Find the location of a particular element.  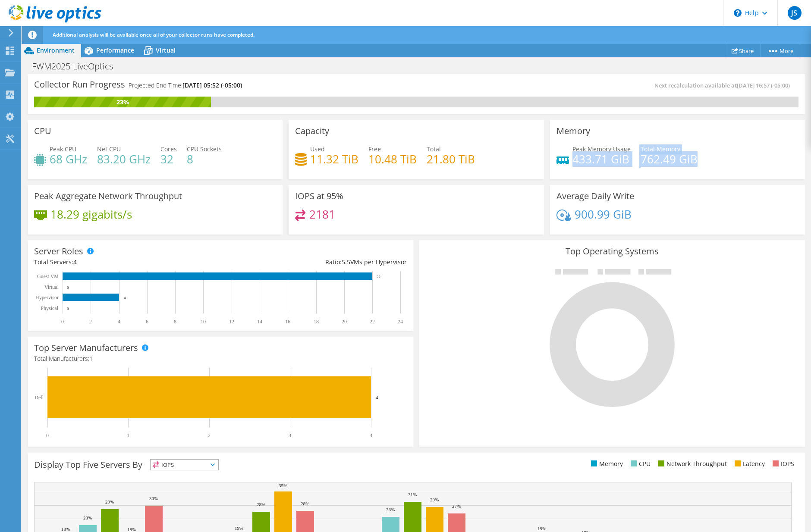

span: Virtual is located at coordinates (166, 50).